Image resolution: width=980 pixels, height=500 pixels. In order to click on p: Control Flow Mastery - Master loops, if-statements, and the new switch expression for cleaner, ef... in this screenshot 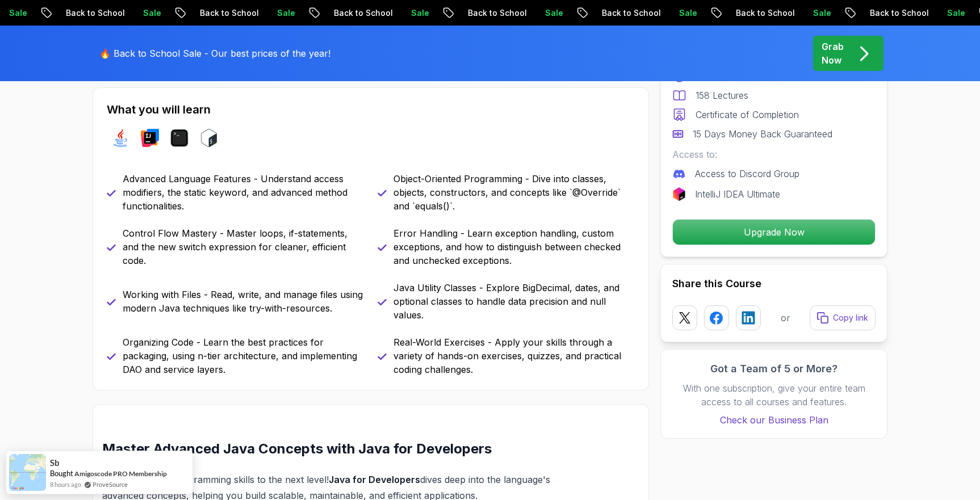, I will do `click(243, 246)`.